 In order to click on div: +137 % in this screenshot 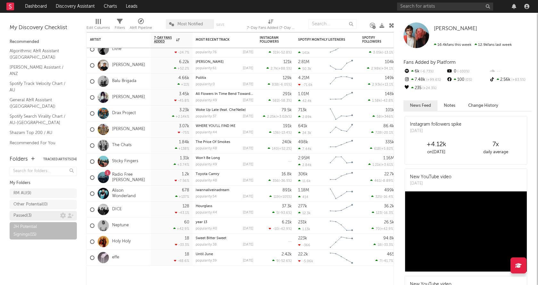, I will do `click(182, 196)`.